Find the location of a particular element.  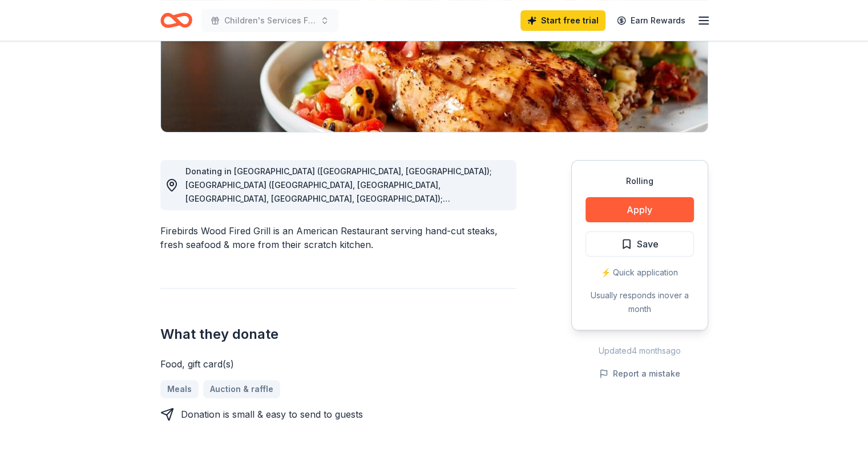

div: ⚡️ Quick application is located at coordinates (640, 273).